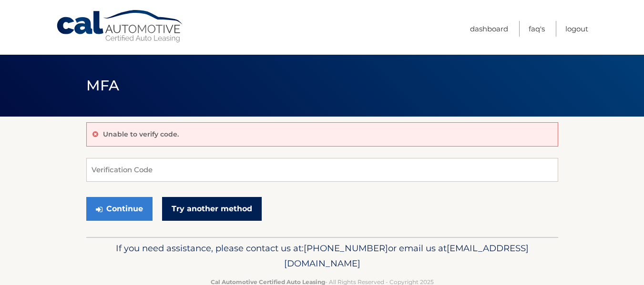  Describe the element at coordinates (322, 170) in the screenshot. I see `input: Verification Code` at that location.